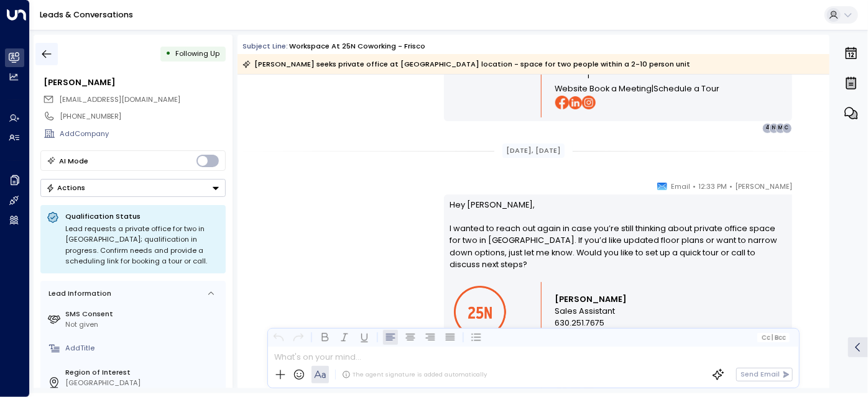 Image resolution: width=868 pixels, height=397 pixels. What do you see at coordinates (773, 337) in the screenshot?
I see `span: Cc Bcc` at bounding box center [773, 337].